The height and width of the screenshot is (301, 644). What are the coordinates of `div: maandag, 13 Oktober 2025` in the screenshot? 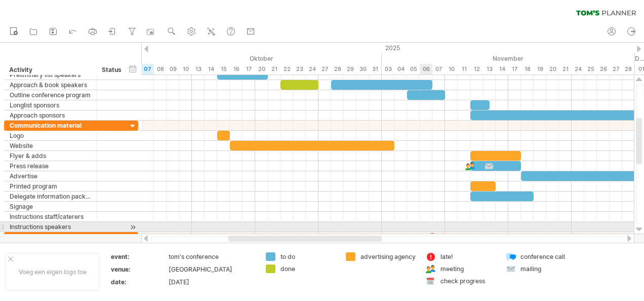 It's located at (198, 69).